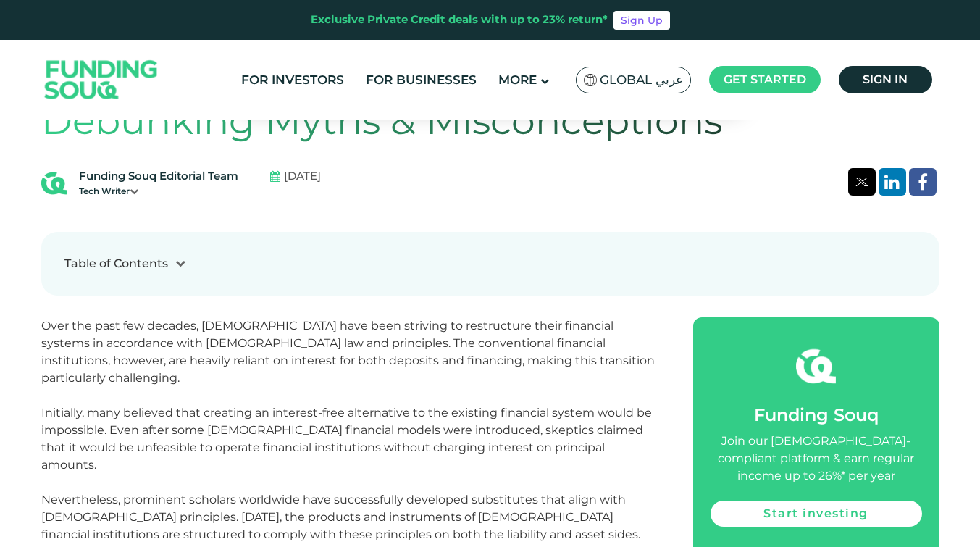 The height and width of the screenshot is (547, 980). I want to click on span: Global عربي, so click(641, 79).